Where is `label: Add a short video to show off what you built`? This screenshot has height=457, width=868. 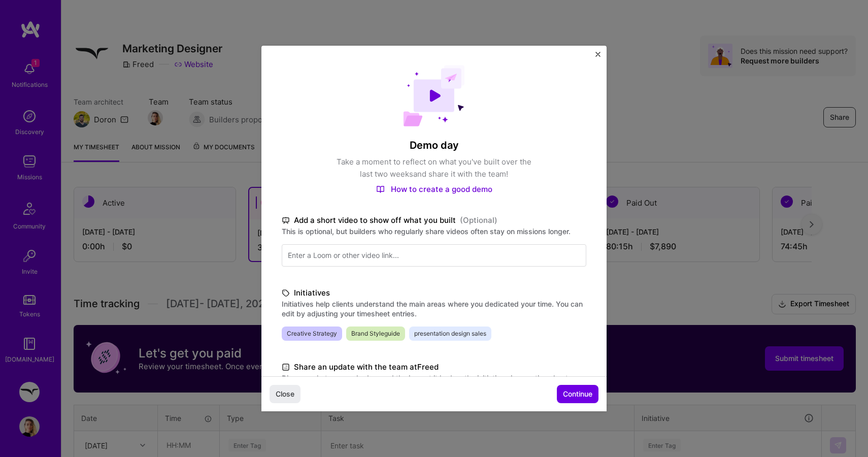 label: Add a short video to show off what you built is located at coordinates (434, 220).